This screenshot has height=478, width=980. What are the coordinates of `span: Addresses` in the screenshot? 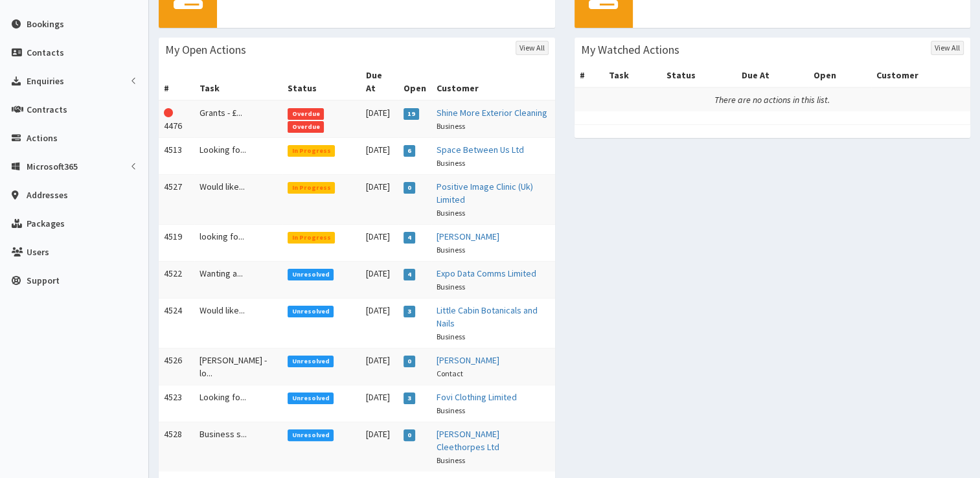 It's located at (47, 195).